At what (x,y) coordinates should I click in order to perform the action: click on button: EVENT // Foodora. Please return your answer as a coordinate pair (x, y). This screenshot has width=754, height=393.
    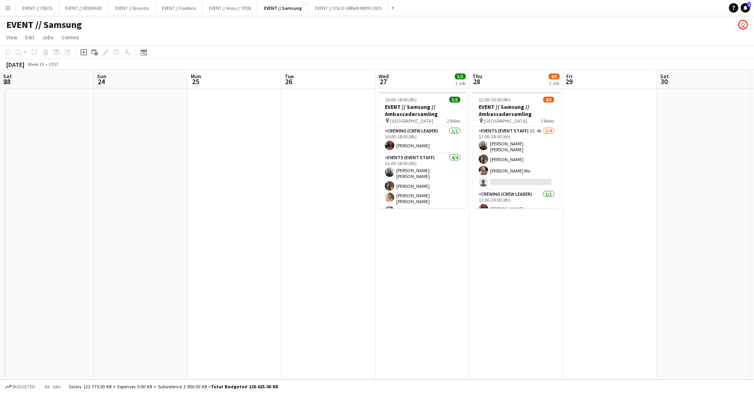
    Looking at the image, I should click on (179, 8).